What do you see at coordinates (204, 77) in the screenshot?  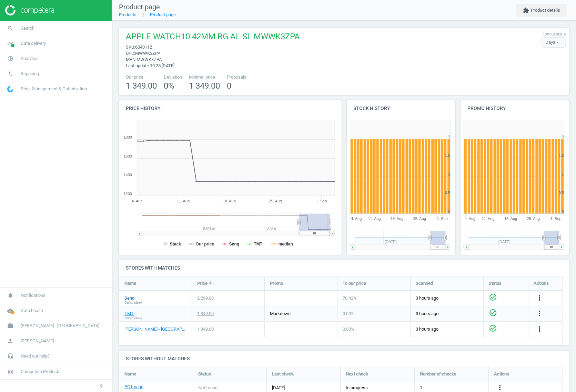 I see `span: Minimal price` at bounding box center [204, 77].